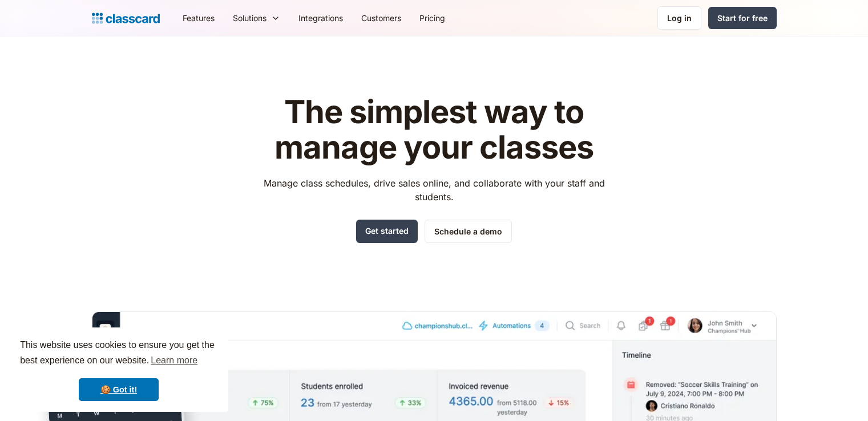 This screenshot has width=868, height=421. Describe the element at coordinates (387, 231) in the screenshot. I see `a: Get started` at that location.